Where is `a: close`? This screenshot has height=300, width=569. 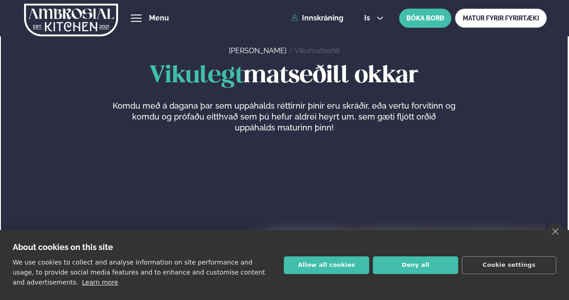
a: close is located at coordinates (555, 231).